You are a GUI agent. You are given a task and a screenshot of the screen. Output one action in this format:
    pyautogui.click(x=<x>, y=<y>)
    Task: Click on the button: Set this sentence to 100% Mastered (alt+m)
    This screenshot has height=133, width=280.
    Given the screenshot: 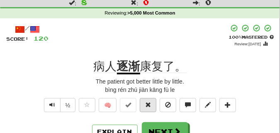 What is the action you would take?
    pyautogui.click(x=128, y=105)
    